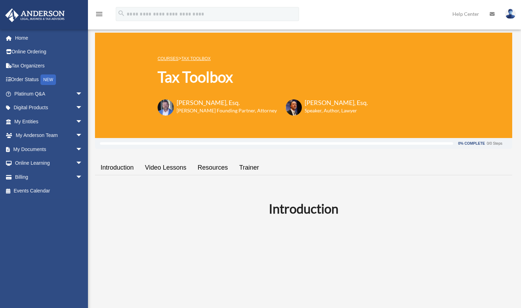 The image size is (521, 308). I want to click on a: Resources, so click(213, 168).